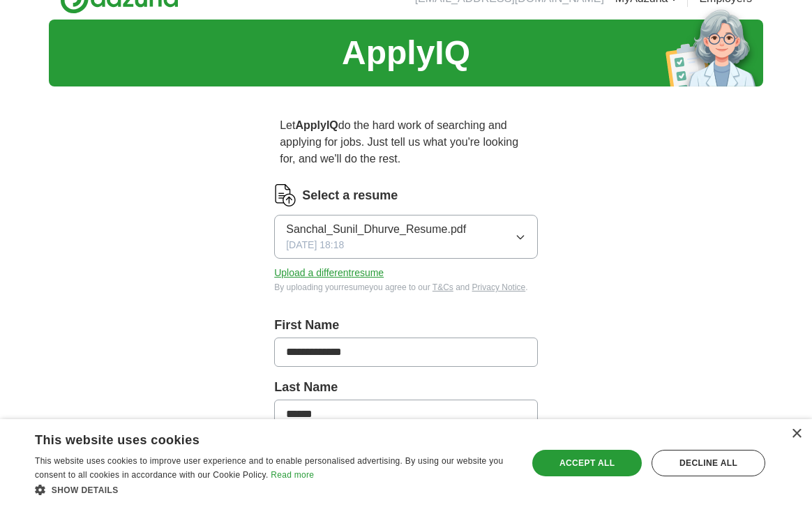  What do you see at coordinates (587, 463) in the screenshot?
I see `div: Accept all` at bounding box center [587, 463].